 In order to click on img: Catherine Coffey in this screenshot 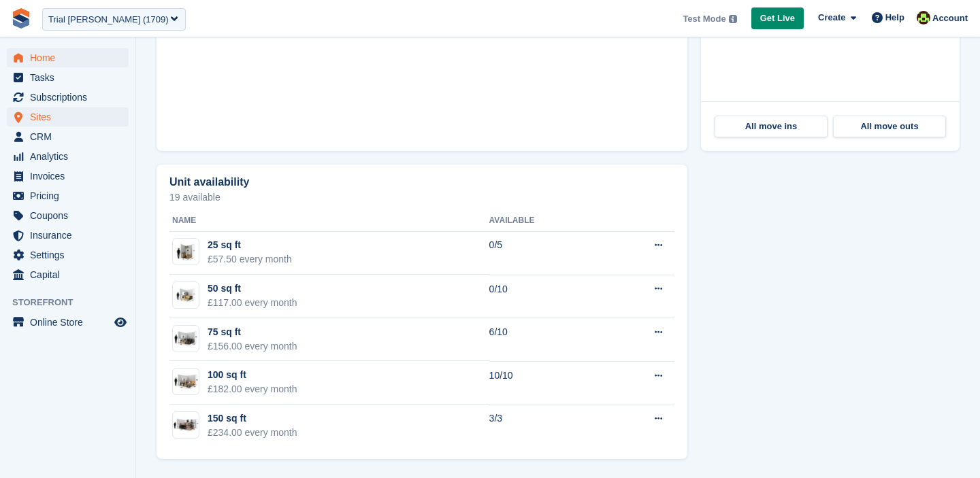, I will do `click(923, 17)`.